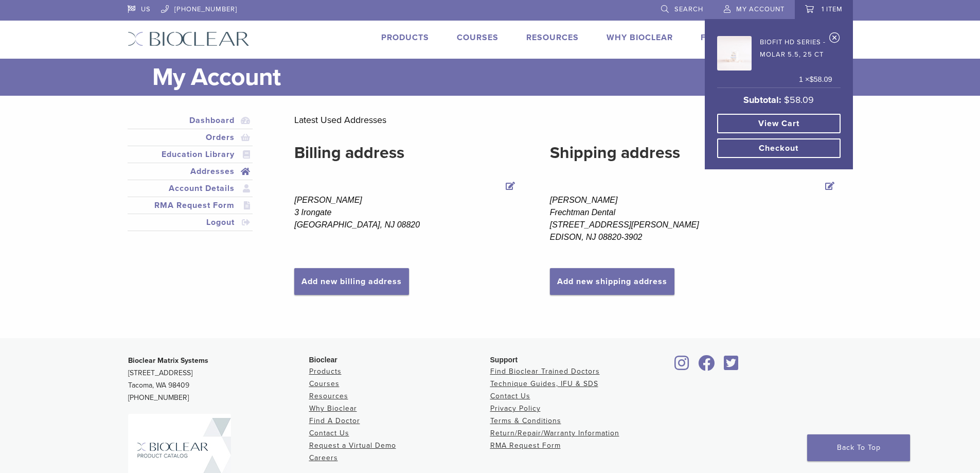 The width and height of the screenshot is (980, 473). What do you see at coordinates (188, 39) in the screenshot?
I see `img: Bioclear` at bounding box center [188, 39].